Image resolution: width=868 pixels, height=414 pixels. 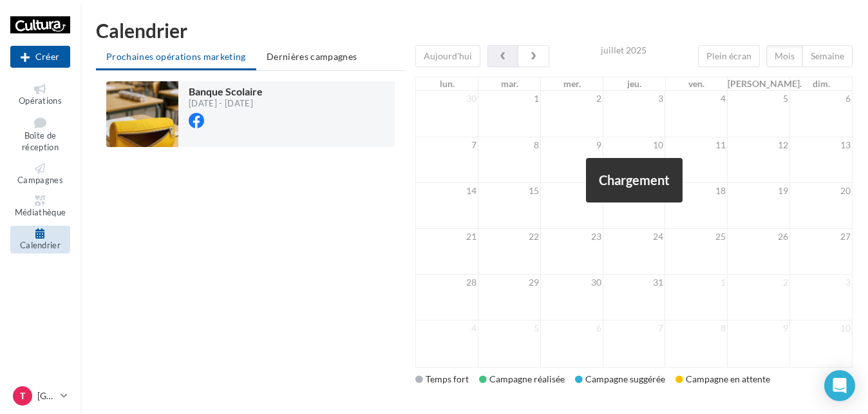 What do you see at coordinates (40, 57) in the screenshot?
I see `button: Créer` at bounding box center [40, 57].